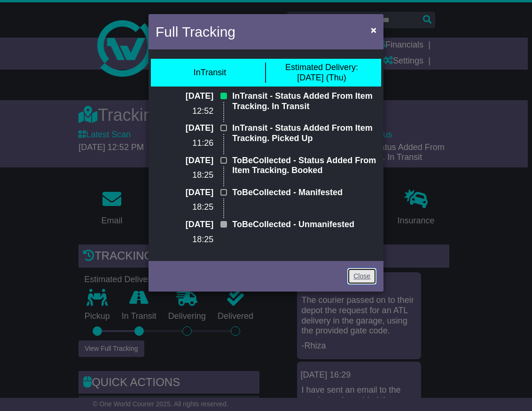 The image size is (532, 411). Describe the element at coordinates (321, 67) in the screenshot. I see `span: Estimated Delivery:` at that location.